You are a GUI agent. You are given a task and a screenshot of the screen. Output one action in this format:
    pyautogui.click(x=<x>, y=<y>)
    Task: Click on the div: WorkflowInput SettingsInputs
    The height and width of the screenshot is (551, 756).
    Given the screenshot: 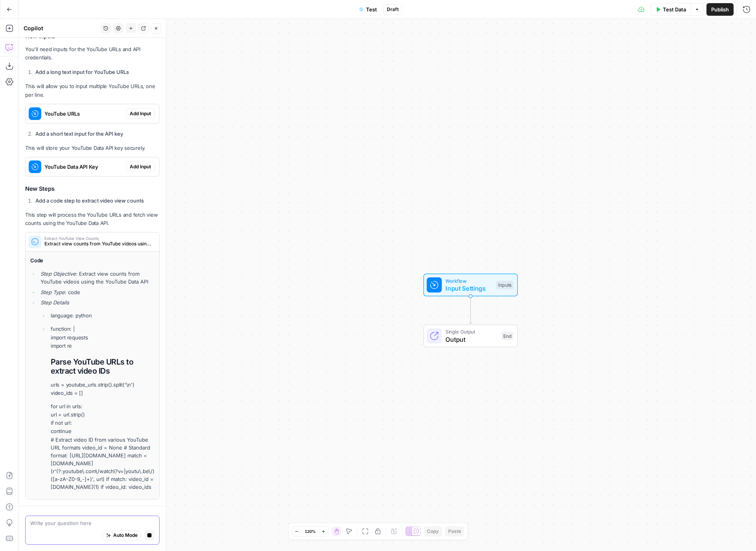 What is the action you would take?
    pyautogui.click(x=471, y=285)
    